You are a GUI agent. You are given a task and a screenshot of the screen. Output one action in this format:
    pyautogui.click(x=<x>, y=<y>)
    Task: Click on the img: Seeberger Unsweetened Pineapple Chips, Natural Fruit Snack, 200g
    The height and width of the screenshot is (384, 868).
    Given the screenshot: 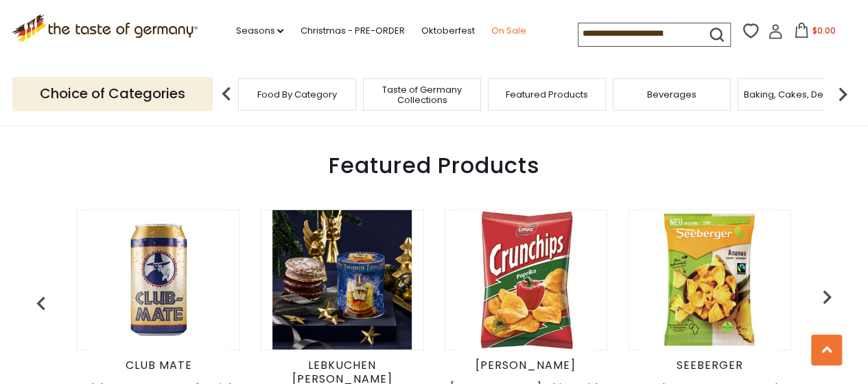 What is the action you would take?
    pyautogui.click(x=709, y=280)
    